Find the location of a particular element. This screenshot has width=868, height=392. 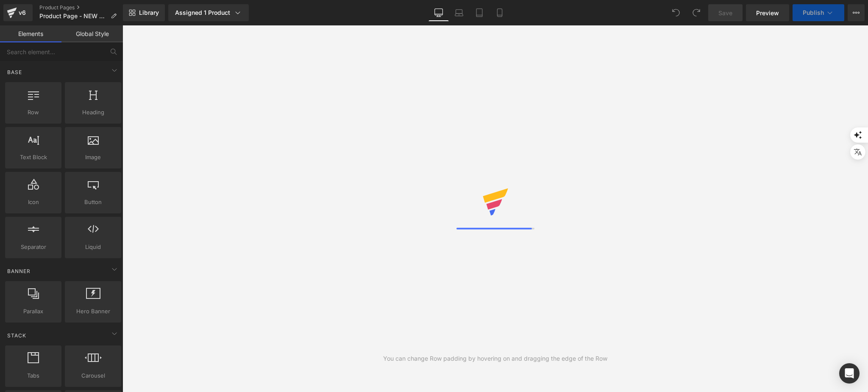

span: Hero Banner is located at coordinates (93, 311).